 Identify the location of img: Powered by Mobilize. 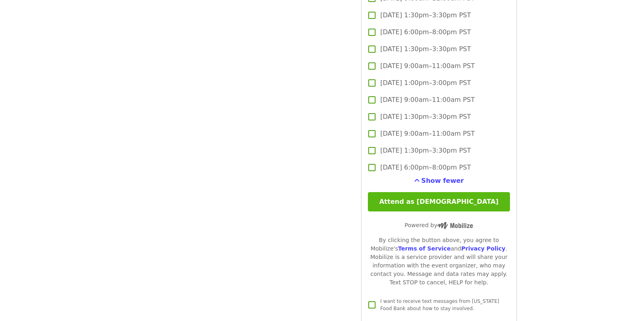
(455, 226).